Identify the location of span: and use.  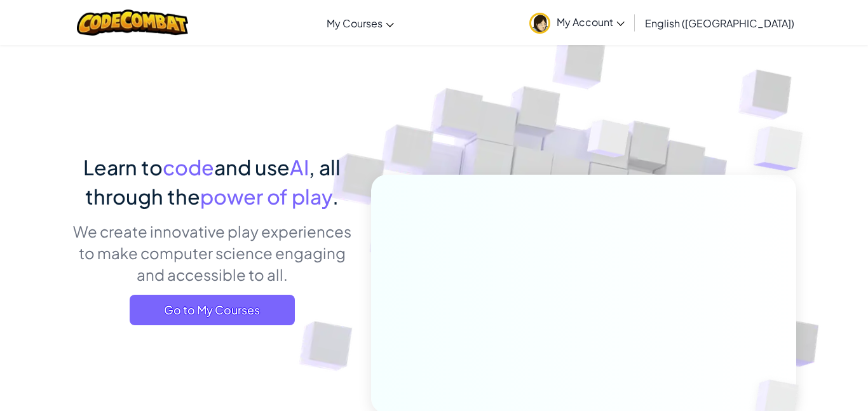
(251, 167).